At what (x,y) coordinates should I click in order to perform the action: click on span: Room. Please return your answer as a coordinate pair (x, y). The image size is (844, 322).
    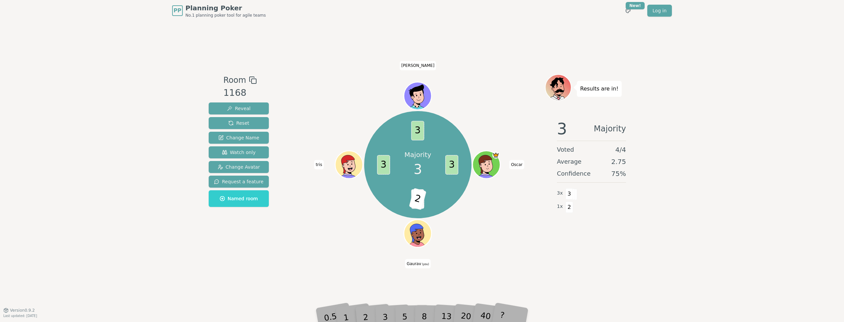
    Looking at the image, I should click on (235, 80).